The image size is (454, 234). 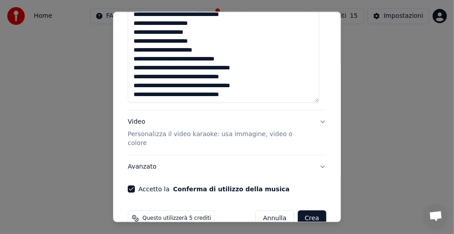 What do you see at coordinates (227, 167) in the screenshot?
I see `button: Avanzato` at bounding box center [227, 167].